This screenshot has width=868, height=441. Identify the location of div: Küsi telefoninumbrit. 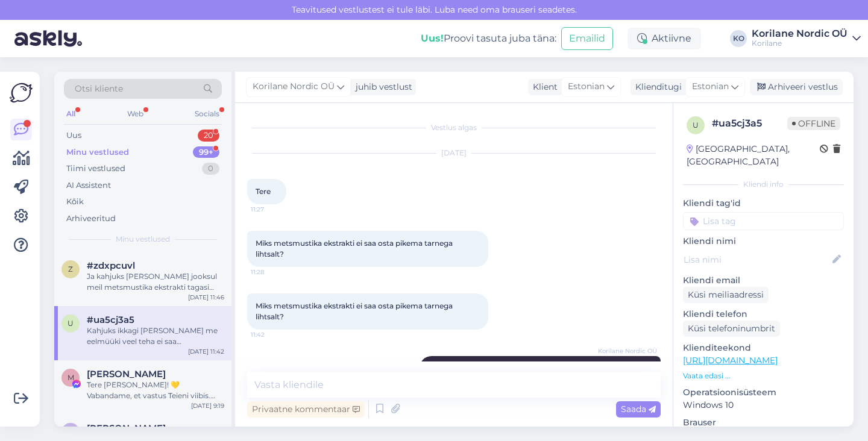
(731, 328).